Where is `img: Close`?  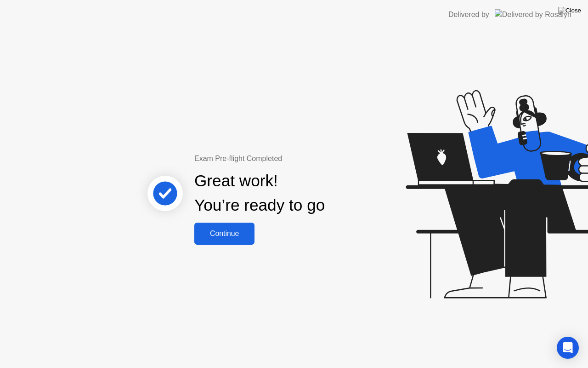 img: Close is located at coordinates (569, 11).